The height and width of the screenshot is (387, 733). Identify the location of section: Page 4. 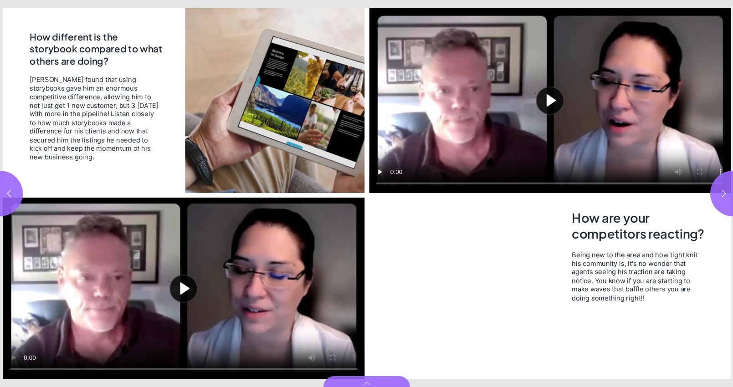
(184, 193).